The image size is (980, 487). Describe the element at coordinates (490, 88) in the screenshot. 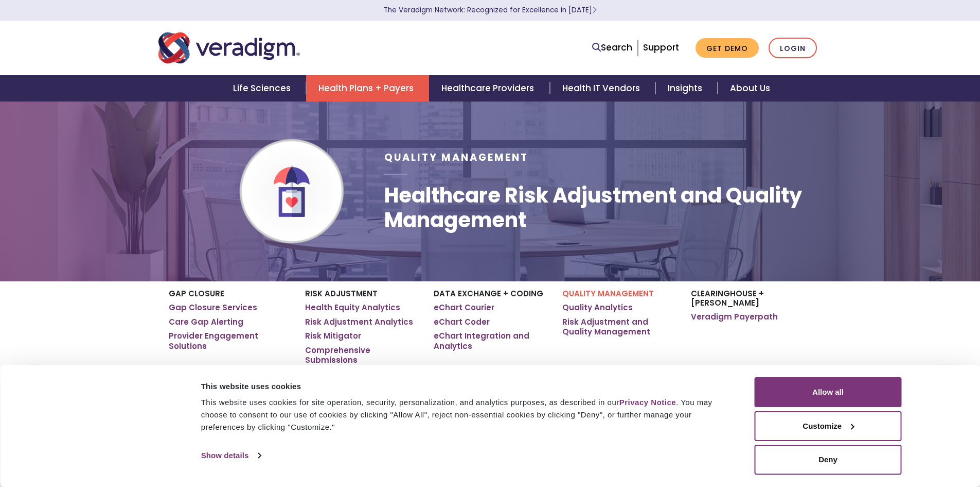

I see `a: Healthcare Providers` at that location.